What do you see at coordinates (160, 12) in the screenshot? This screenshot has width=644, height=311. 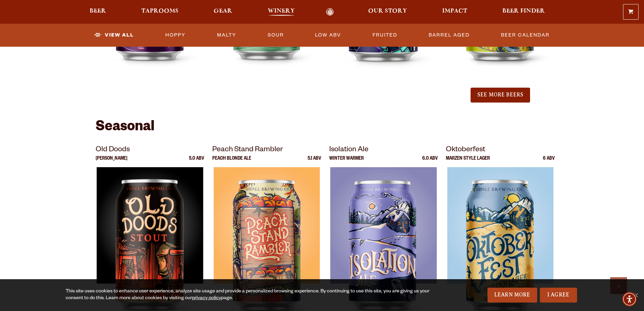 I see `a: Taprooms` at bounding box center [160, 12].